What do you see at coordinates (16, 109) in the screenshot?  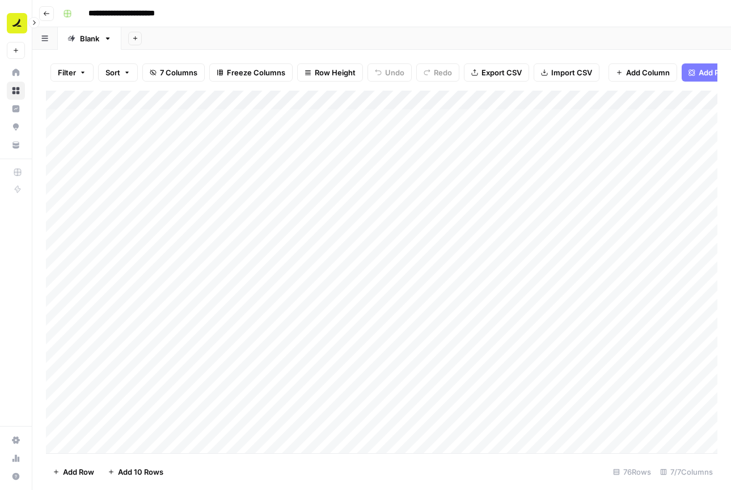 I see `a: Insights` at bounding box center [16, 109].